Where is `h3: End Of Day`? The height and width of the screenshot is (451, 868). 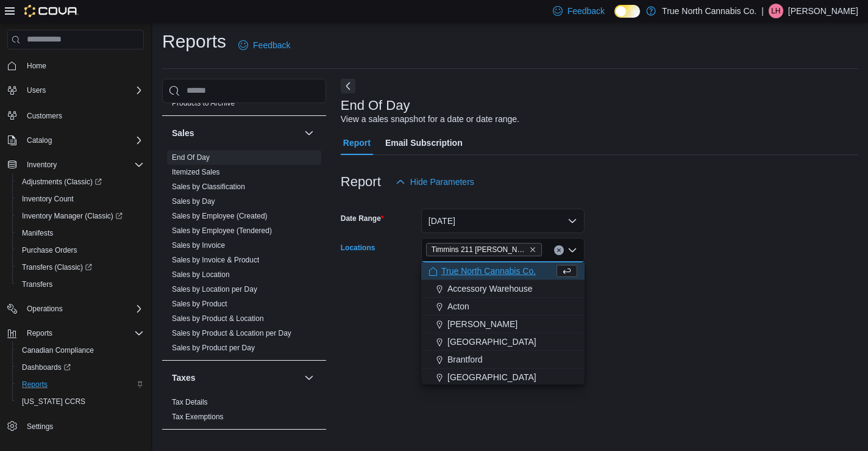
h3: End Of Day is located at coordinates (376, 105).